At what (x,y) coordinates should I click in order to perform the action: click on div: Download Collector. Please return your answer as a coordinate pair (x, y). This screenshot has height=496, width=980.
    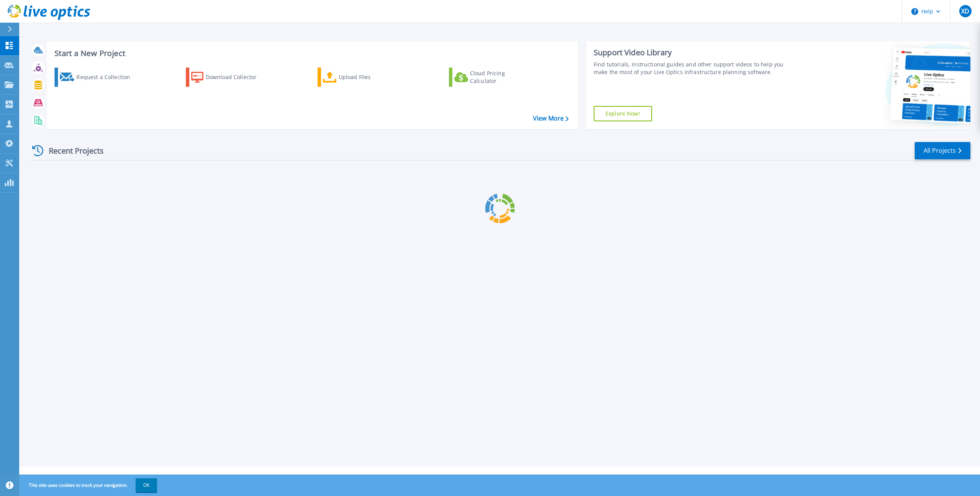
    Looking at the image, I should click on (236, 77).